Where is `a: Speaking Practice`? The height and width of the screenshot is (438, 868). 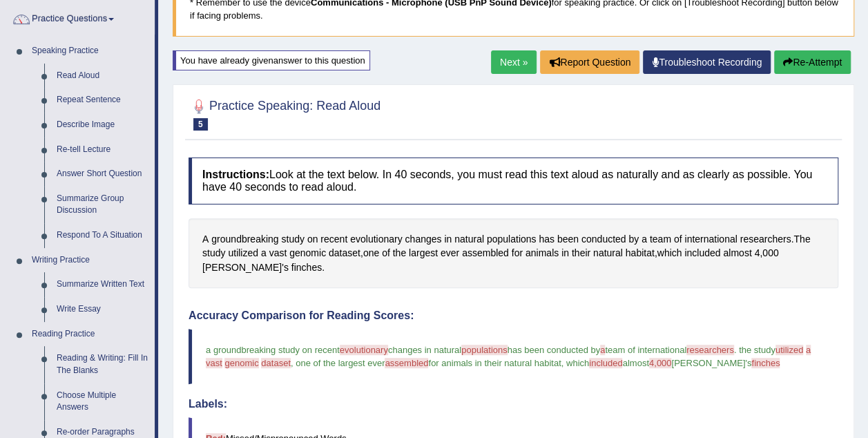 a: Speaking Practice is located at coordinates (90, 51).